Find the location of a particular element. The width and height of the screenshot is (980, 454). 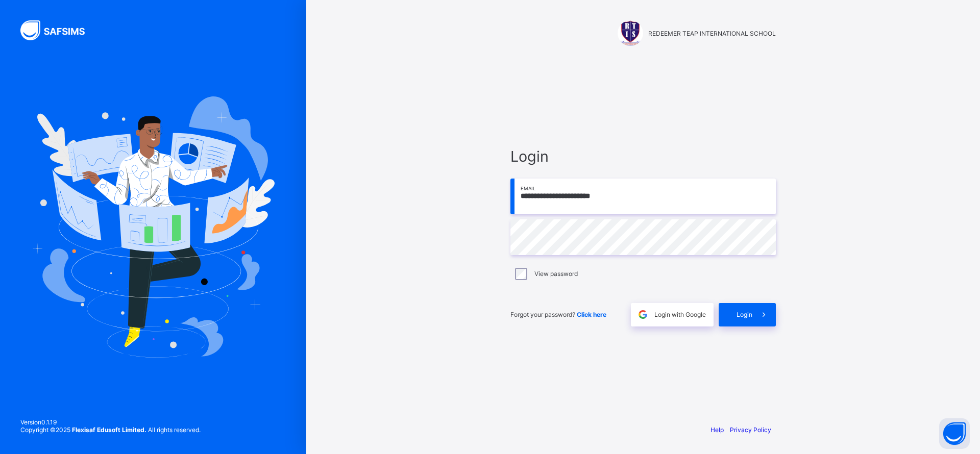

span: Click here is located at coordinates (592, 314).